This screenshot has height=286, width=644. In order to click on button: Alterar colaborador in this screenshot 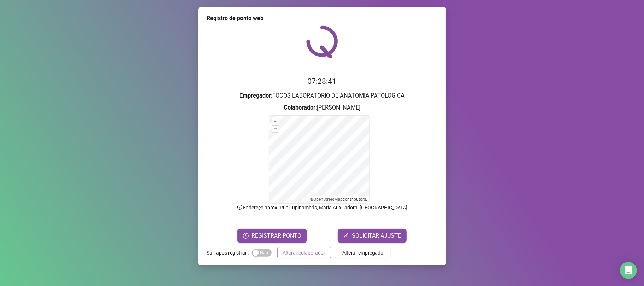, I will do `click(304, 253)`.